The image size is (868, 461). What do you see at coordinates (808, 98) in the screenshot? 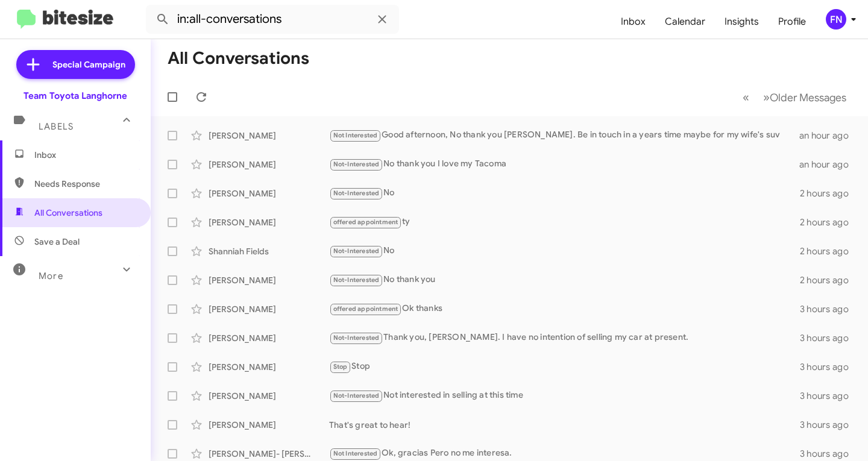
I see `span: Older Messages` at bounding box center [808, 98].